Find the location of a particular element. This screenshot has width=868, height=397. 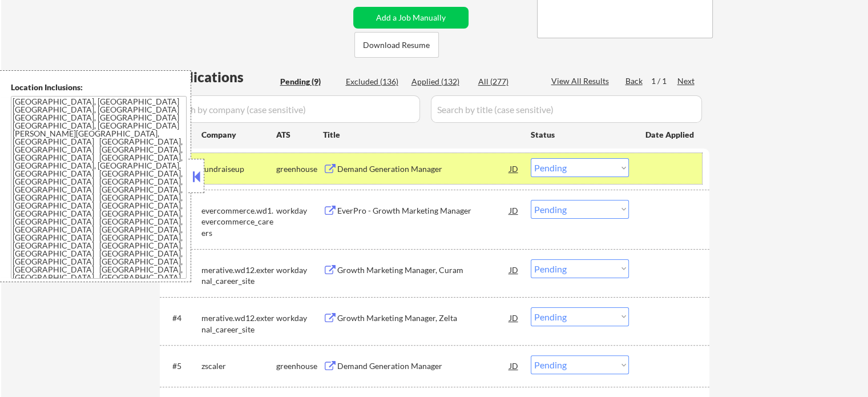

input: Search by company (case sensitive) is located at coordinates (291, 109).